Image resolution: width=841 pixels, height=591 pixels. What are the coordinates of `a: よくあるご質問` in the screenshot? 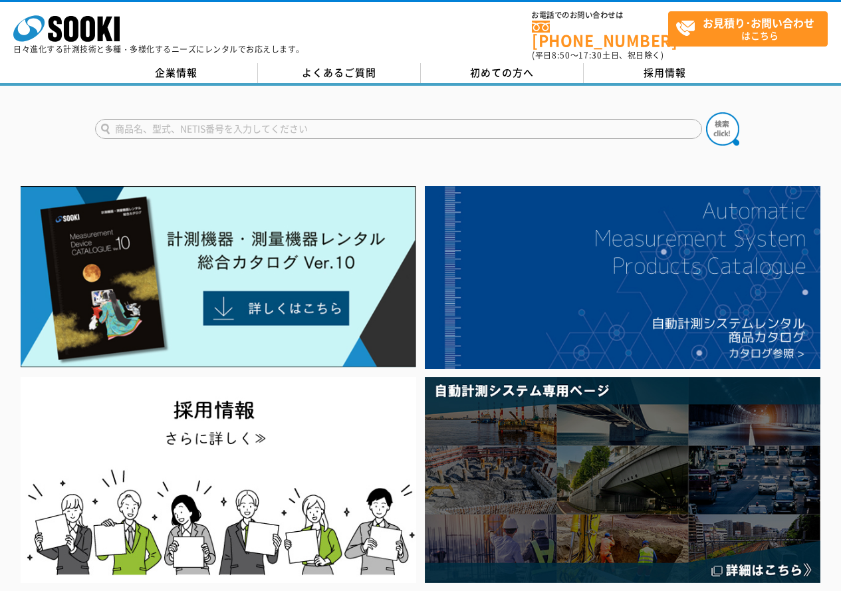 It's located at (339, 73).